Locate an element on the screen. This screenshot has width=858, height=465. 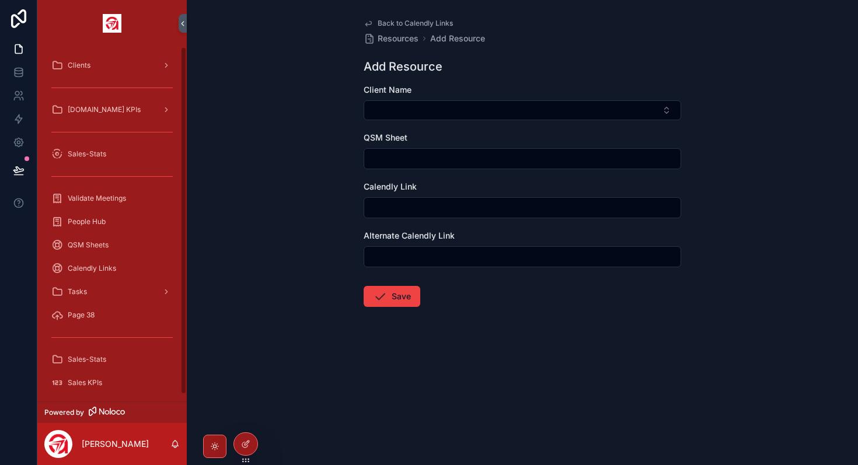
button: Select Button is located at coordinates (523, 110).